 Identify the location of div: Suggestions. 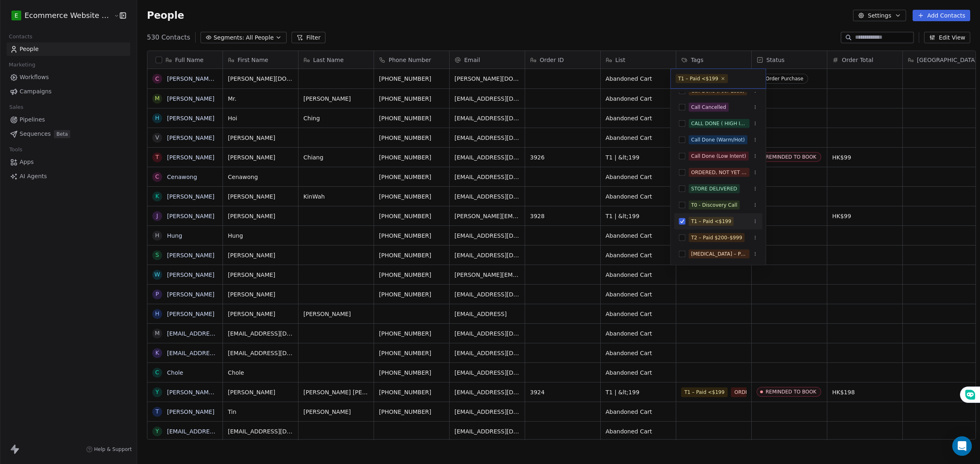
(718, 140).